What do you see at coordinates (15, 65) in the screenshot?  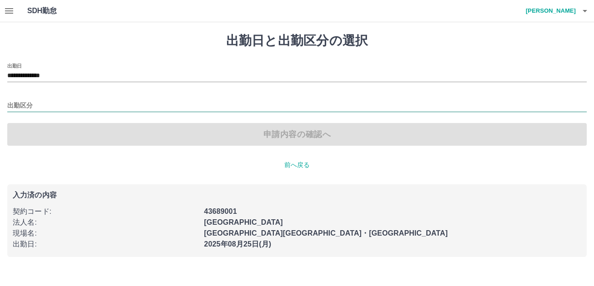 I see `label: 出勤日` at bounding box center [15, 65].